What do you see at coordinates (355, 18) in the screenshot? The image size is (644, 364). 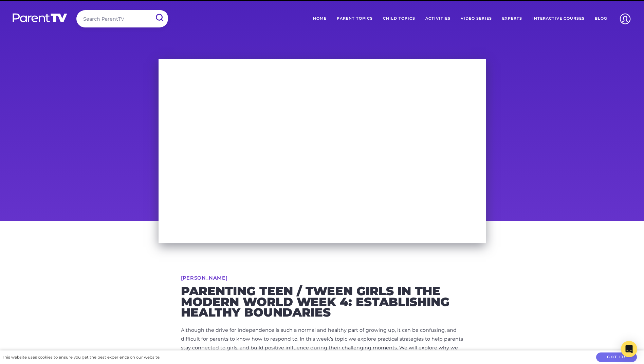 I see `a: Parent Topics` at bounding box center [355, 18].